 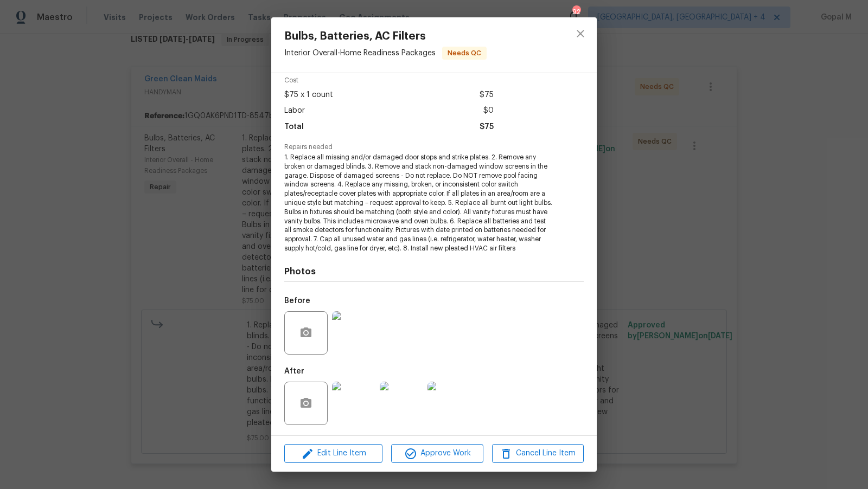 What do you see at coordinates (295, 110) in the screenshot?
I see `span: Labor` at bounding box center [295, 110].